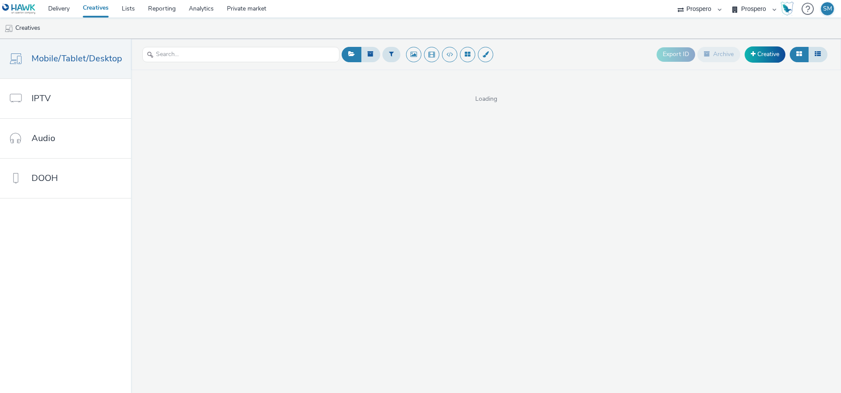 This screenshot has height=393, width=841. Describe the element at coordinates (77, 58) in the screenshot. I see `span: Mobile/Tablet/Desktop` at that location.